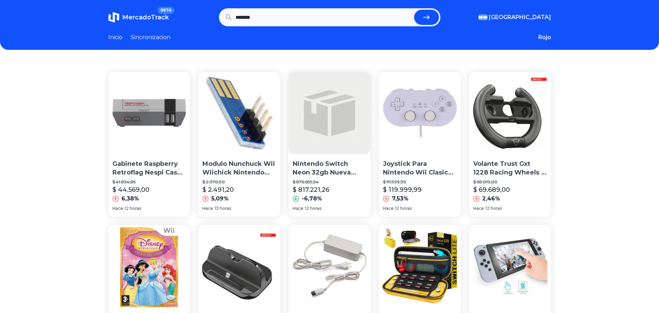 Image resolution: width=659 pixels, height=313 pixels. I want to click on p: Volante Trust Gxt 1228 Racing Wheels X 2 Switch Nintendo, so click(510, 168).